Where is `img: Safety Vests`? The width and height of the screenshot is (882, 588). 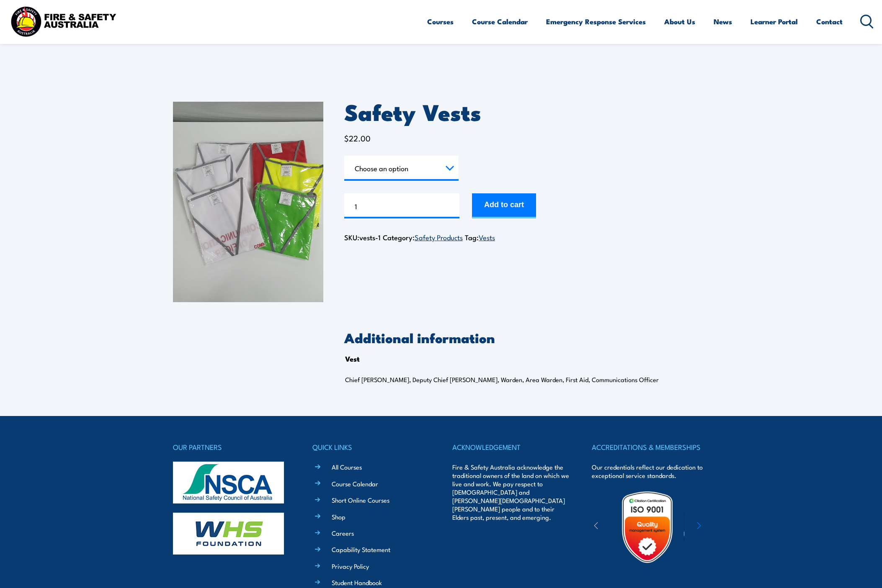
img: Safety Vests is located at coordinates (248, 201).